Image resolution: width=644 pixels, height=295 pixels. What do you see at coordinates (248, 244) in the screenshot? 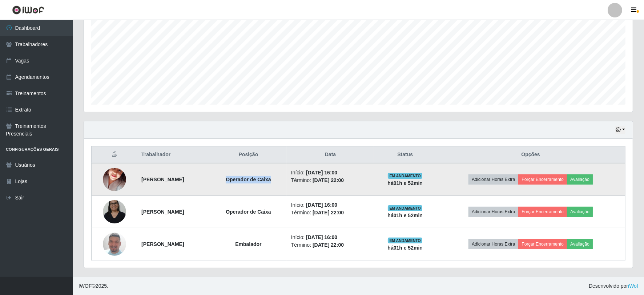
I see `strong: Embalador` at bounding box center [248, 244].